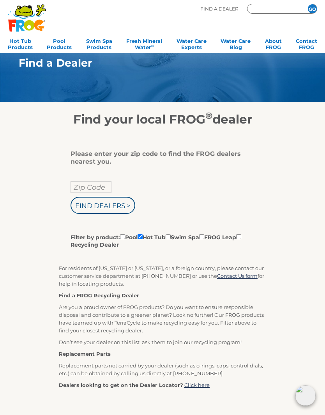 The height and width of the screenshot is (415, 325). Describe the element at coordinates (273, 43) in the screenshot. I see `a: AboutFROG` at that location.